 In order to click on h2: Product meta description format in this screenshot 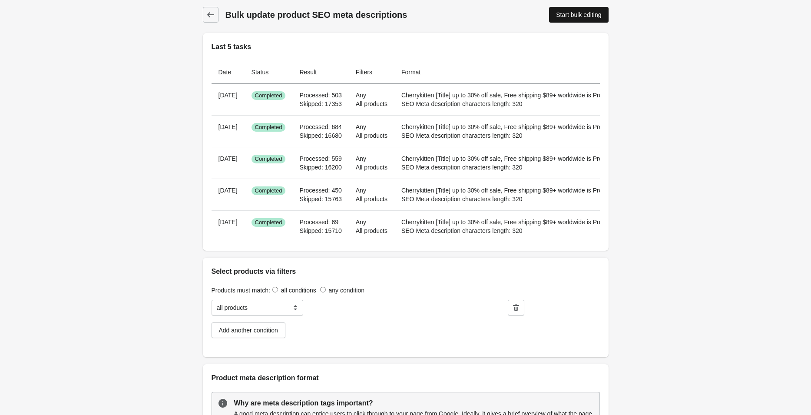, I will do `click(406, 378)`.